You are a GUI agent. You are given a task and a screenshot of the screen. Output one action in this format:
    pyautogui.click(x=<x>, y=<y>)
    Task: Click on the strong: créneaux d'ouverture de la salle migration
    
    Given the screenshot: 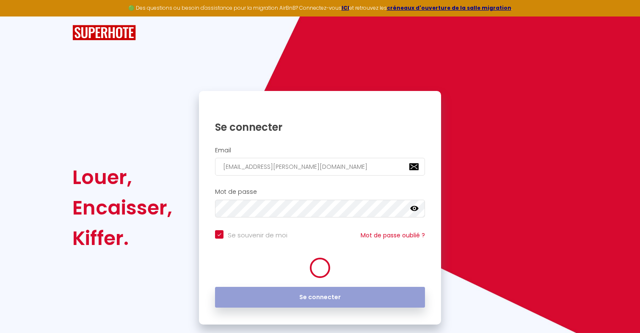 What is the action you would take?
    pyautogui.click(x=449, y=8)
    